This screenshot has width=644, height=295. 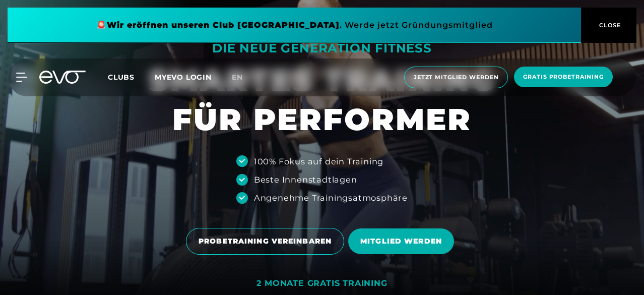 I want to click on div: 2 MONATE GRATIS TRAINING, so click(x=322, y=284).